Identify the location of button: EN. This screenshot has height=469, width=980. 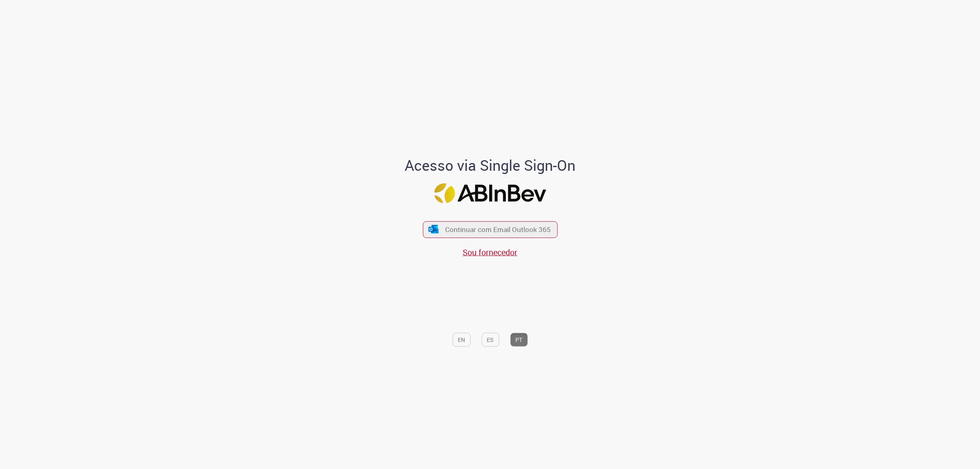
(462, 340).